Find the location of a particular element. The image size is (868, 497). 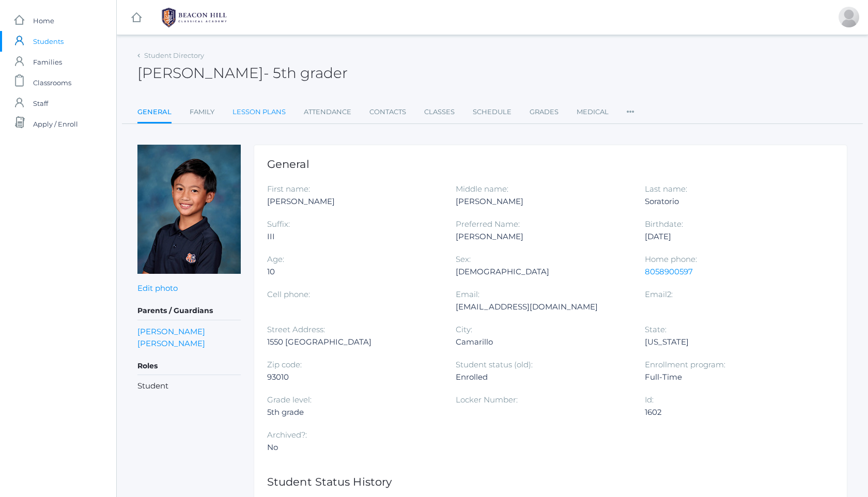

a: Classes is located at coordinates (439, 112).